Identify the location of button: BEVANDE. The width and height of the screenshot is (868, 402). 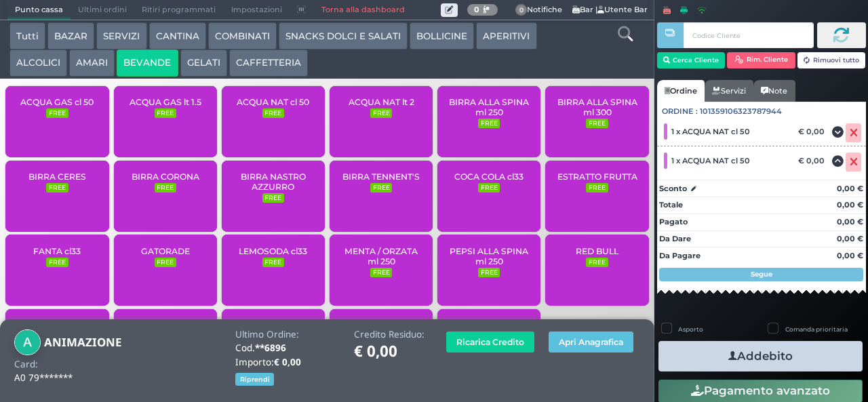
(147, 63).